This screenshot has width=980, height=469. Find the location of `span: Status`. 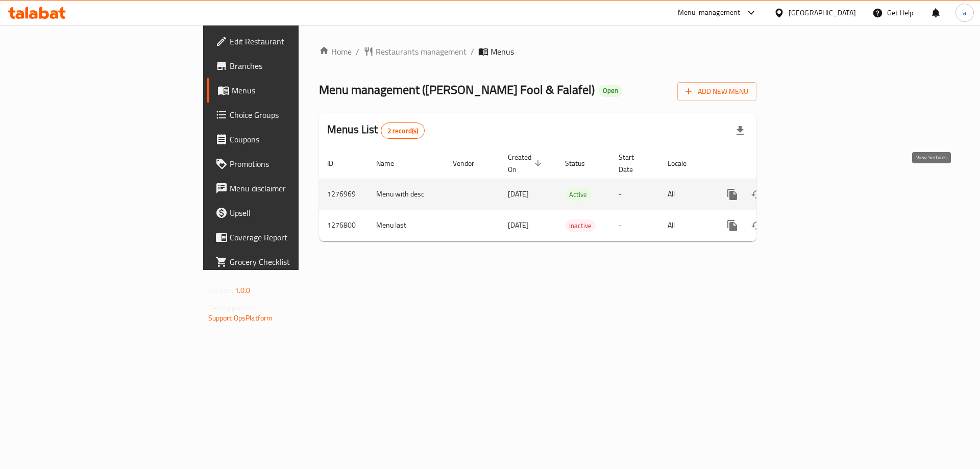

span: Status is located at coordinates (581, 163).